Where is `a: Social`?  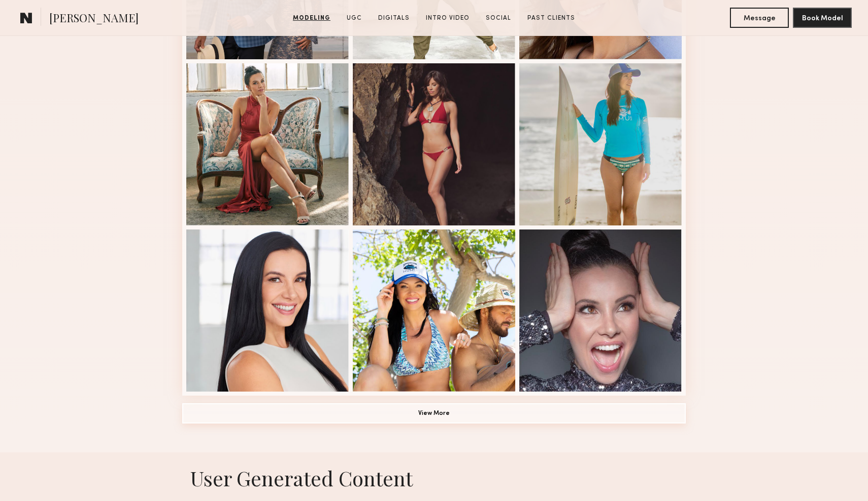
a: Social is located at coordinates (498, 18).